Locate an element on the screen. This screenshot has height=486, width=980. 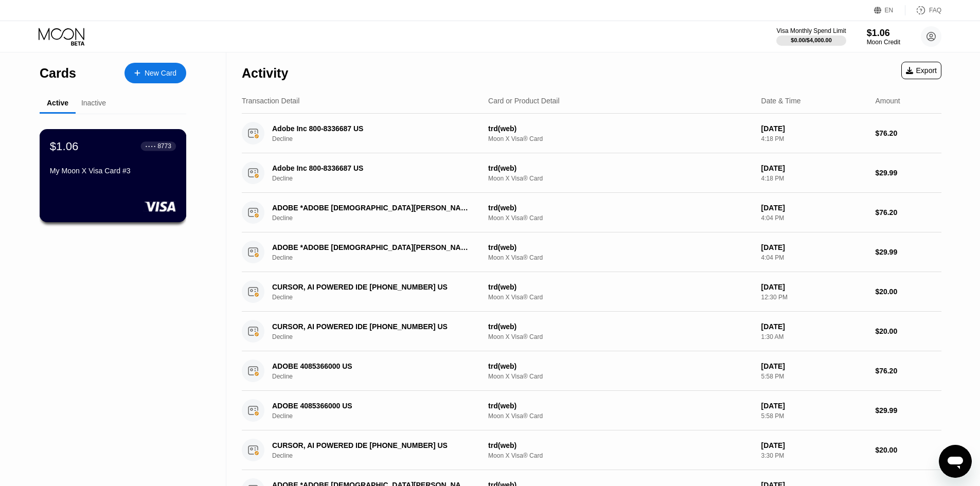
div: 1:30 AM is located at coordinates (814, 337).